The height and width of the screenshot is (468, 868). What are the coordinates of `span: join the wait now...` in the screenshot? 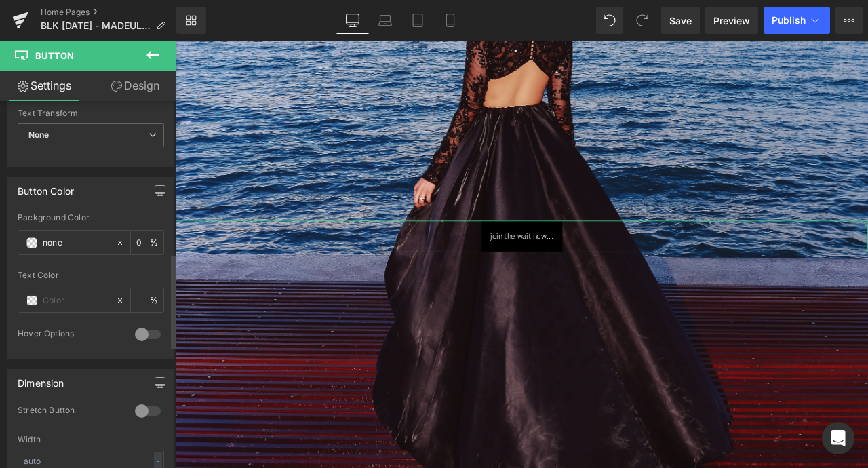 It's located at (411, 231).